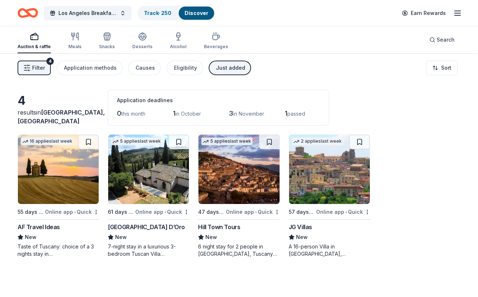  I want to click on span: 0, so click(119, 113).